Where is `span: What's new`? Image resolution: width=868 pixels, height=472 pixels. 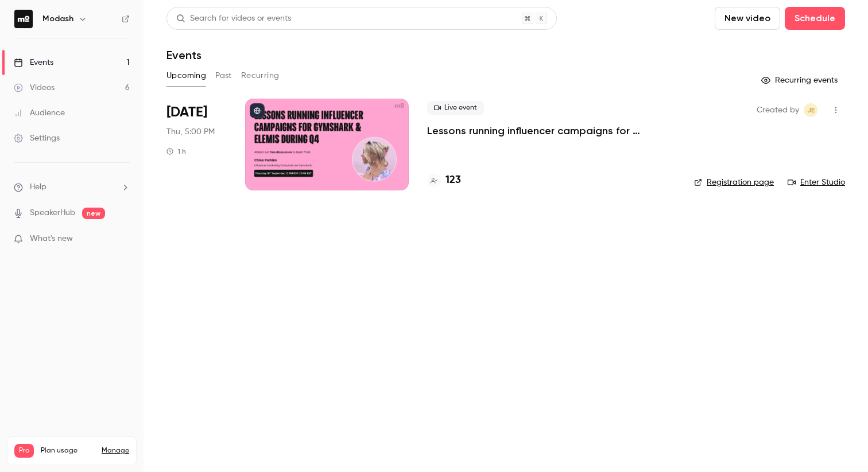 span: What's new is located at coordinates (51, 238).